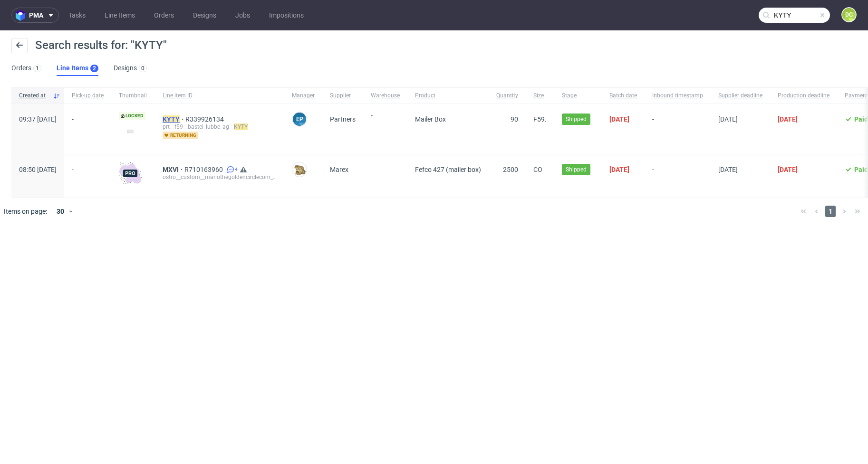 The image size is (868, 464). What do you see at coordinates (37, 68) in the screenshot?
I see `div: 1` at bounding box center [37, 68].